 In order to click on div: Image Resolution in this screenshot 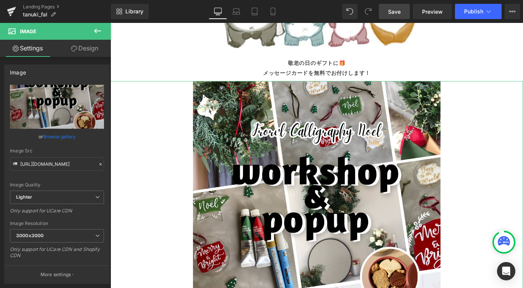, I will do `click(57, 224)`.